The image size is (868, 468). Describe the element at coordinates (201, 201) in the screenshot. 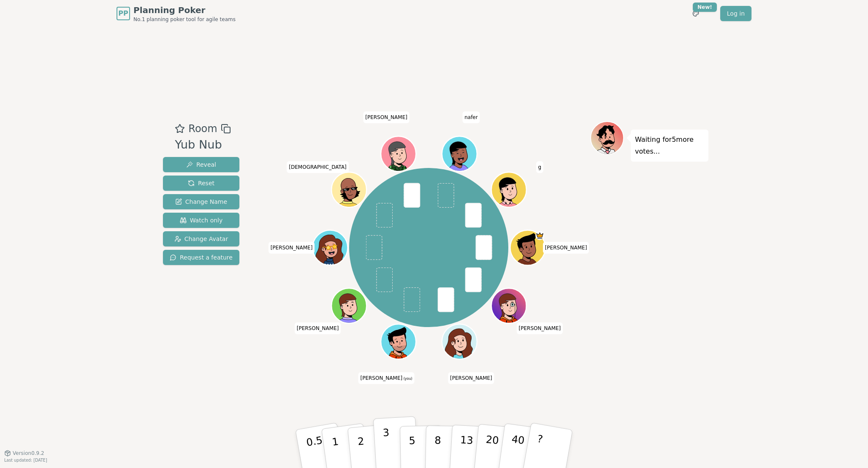

I see `button: Change Name` at that location.